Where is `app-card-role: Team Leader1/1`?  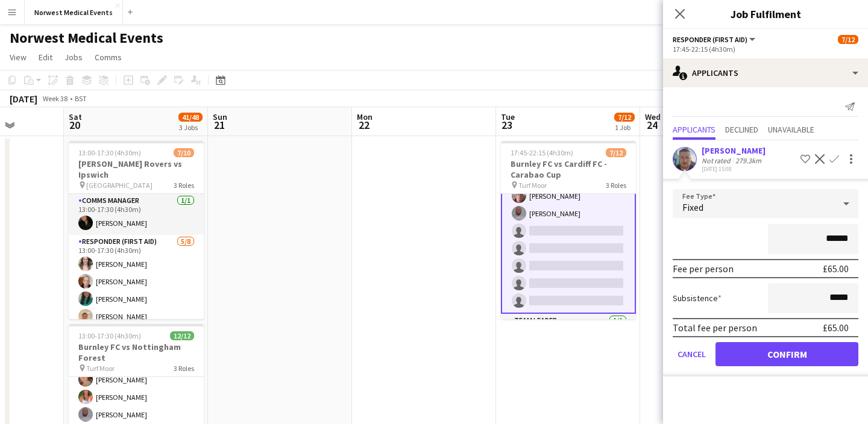
app-card-role: Team Leader1/1 is located at coordinates (568, 335).